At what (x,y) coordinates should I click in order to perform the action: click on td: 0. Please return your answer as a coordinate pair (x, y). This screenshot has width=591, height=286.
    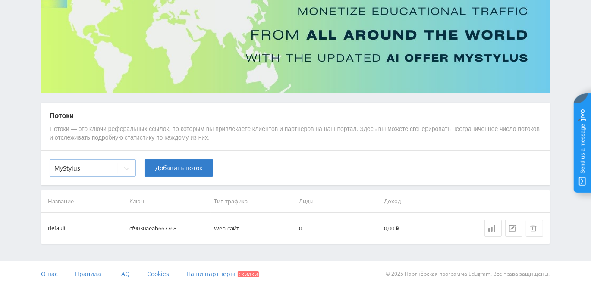
    Looking at the image, I should click on (338, 229).